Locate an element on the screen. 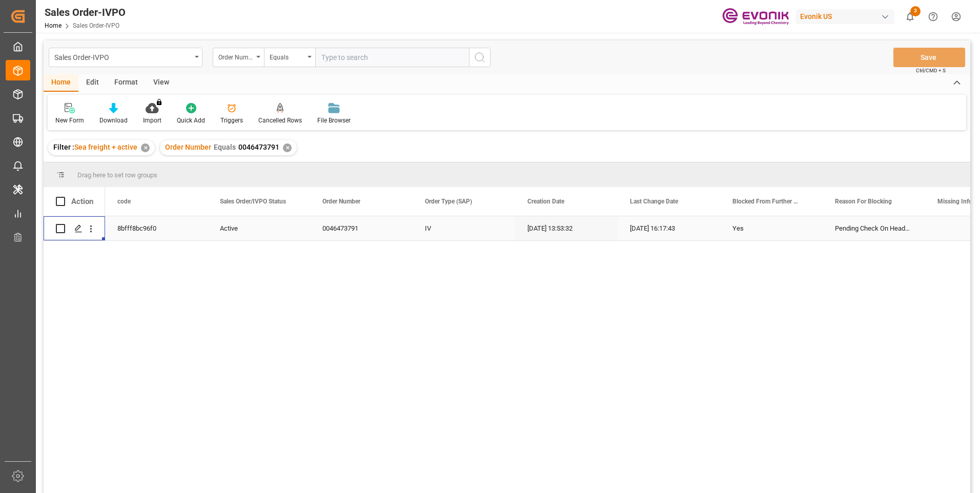 This screenshot has height=493, width=980. div: 0046473791 is located at coordinates (361, 228).